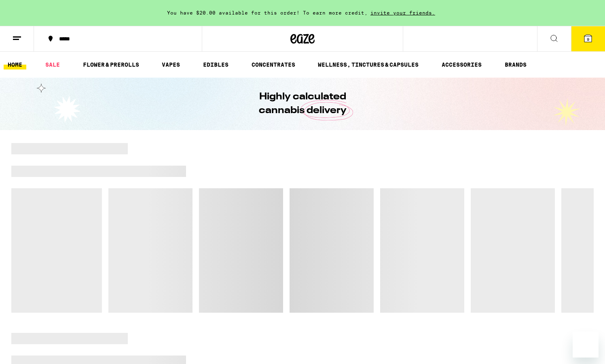 This screenshot has width=605, height=364. Describe the element at coordinates (267, 12) in the screenshot. I see `span: You have $20.00 available for this order! To earn more credit,` at that location.